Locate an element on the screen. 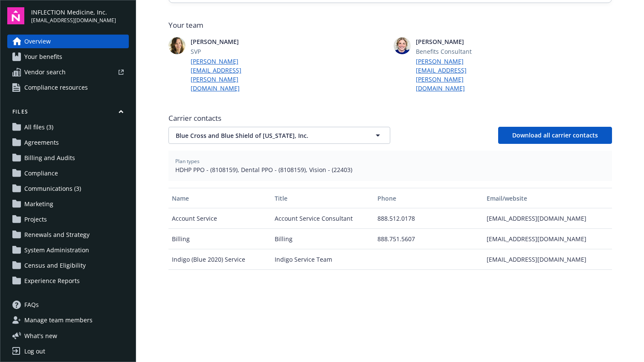  span: Communications (3) is located at coordinates (53, 189).